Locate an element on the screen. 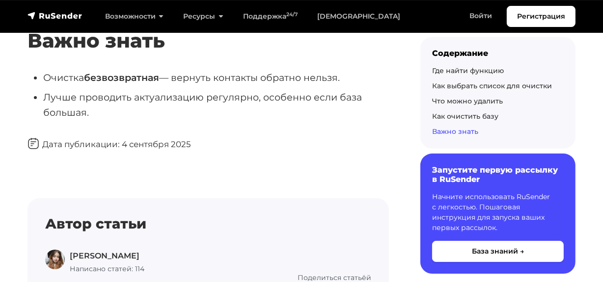 The image size is (603, 282). p: Начните использовать RuSender с легкостью. Пошаговая инструкция для запуска ваших первых рассылок. is located at coordinates (498, 213).